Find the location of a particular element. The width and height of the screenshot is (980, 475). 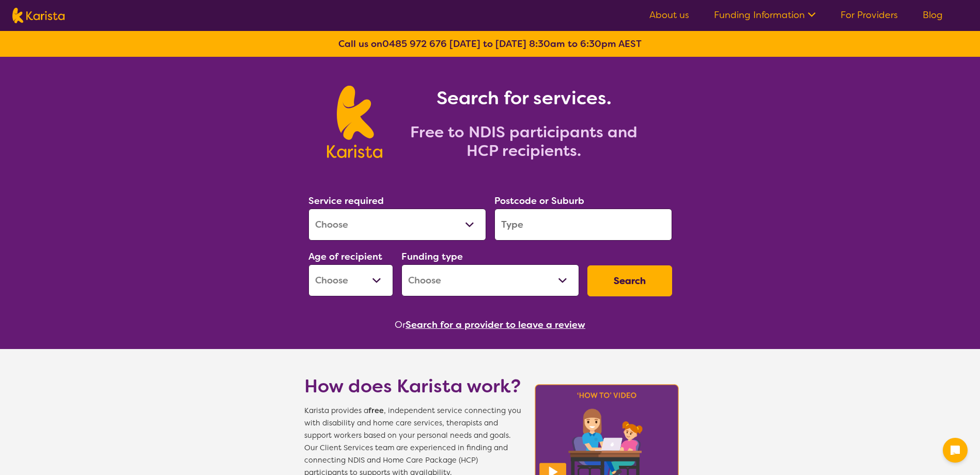

input: Type is located at coordinates (583, 225).